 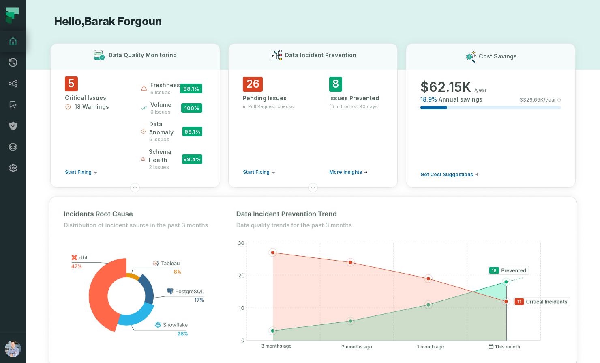 I want to click on span: $ 329.66K /year, so click(x=538, y=100).